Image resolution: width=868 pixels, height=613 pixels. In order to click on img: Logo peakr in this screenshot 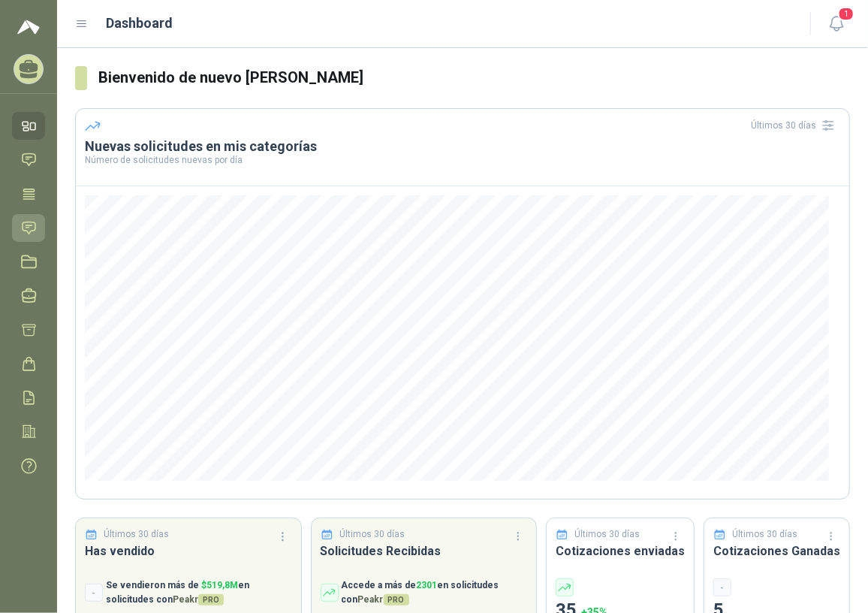, I will do `click(29, 27)`.